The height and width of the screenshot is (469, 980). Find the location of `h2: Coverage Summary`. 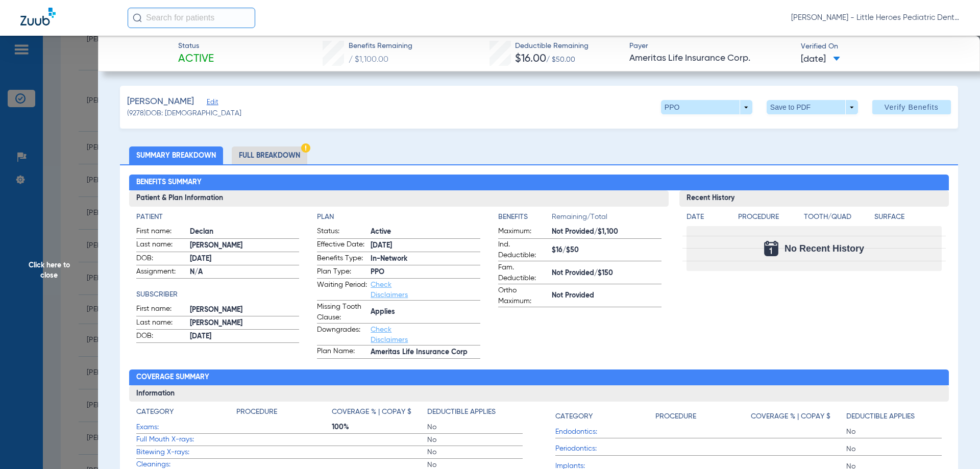

h2: Coverage Summary is located at coordinates (539, 378).